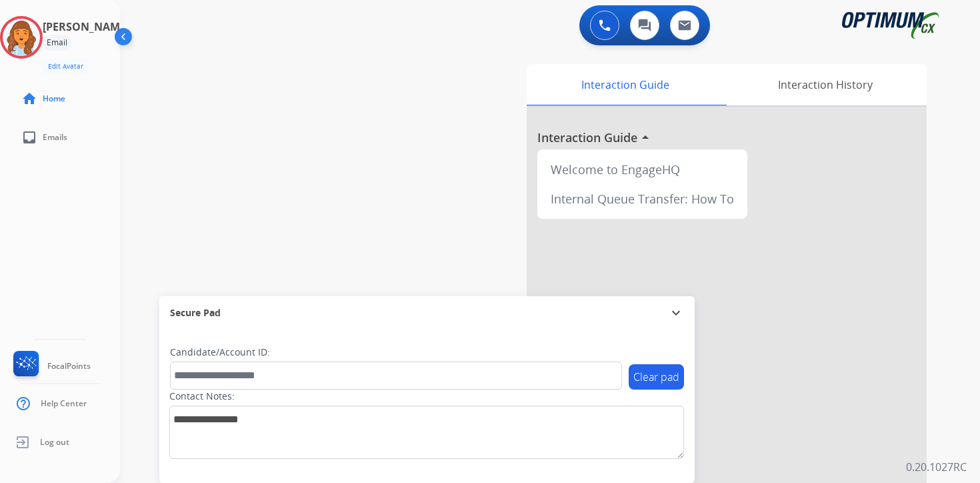 The image size is (980, 483). What do you see at coordinates (195, 313) in the screenshot?
I see `span: Secure Pad` at bounding box center [195, 313].